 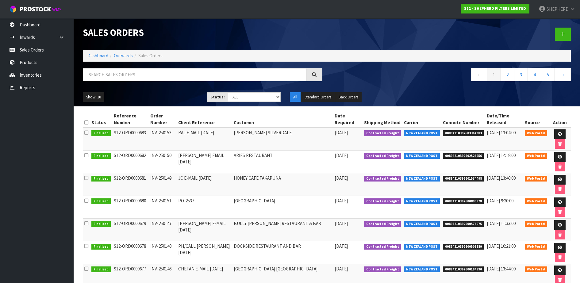 I want to click on th: Order Number, so click(x=163, y=119).